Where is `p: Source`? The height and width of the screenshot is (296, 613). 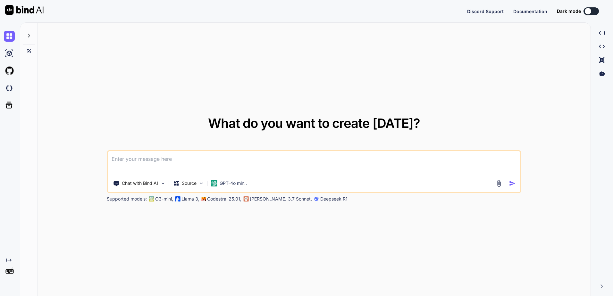
p: Source is located at coordinates (189, 183).